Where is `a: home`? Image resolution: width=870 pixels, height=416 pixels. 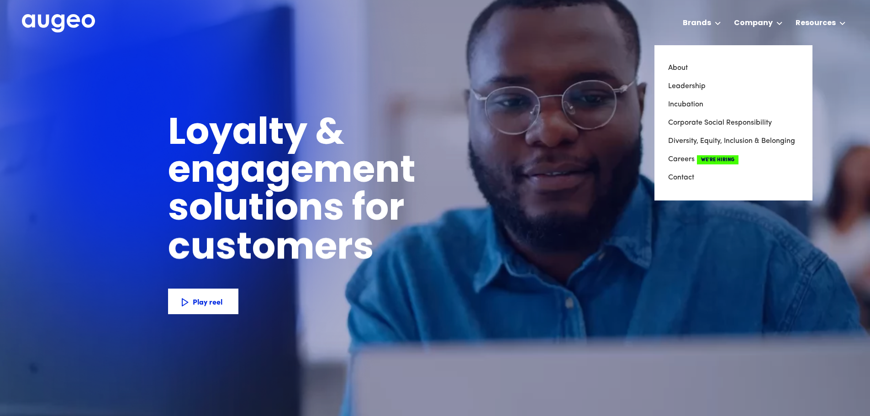
a: home is located at coordinates (58, 24).